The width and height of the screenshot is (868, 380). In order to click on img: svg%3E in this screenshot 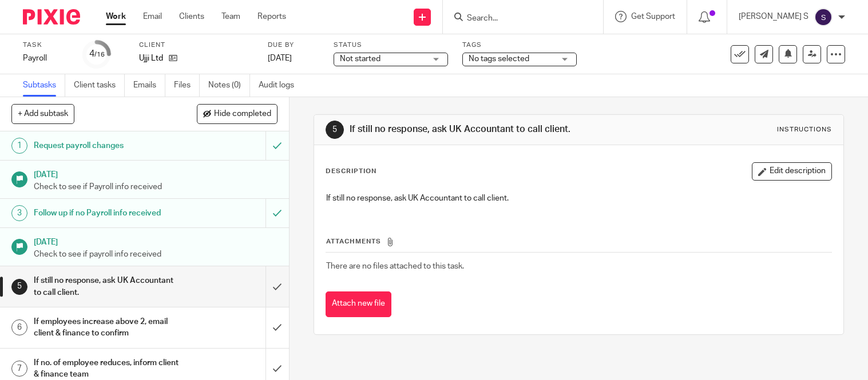, I will do `click(823, 17)`.